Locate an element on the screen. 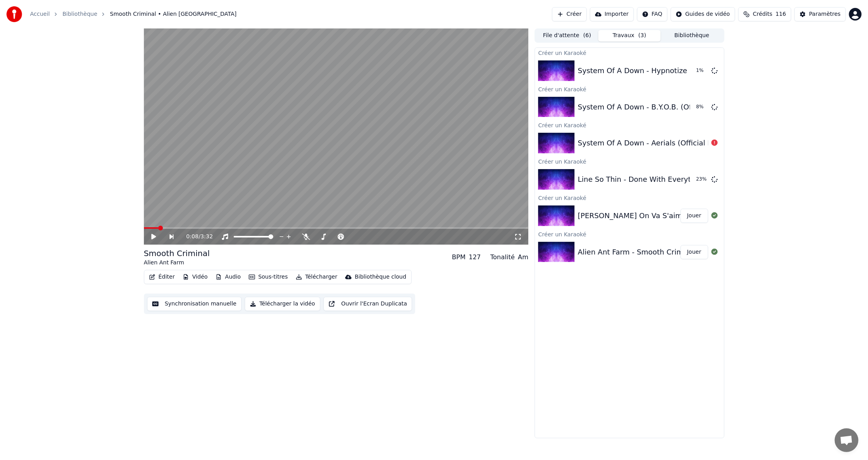 The width and height of the screenshot is (868, 460). div: Line So Thin - Done With Everything (Offical Lyric Video) is located at coordinates (678, 179).